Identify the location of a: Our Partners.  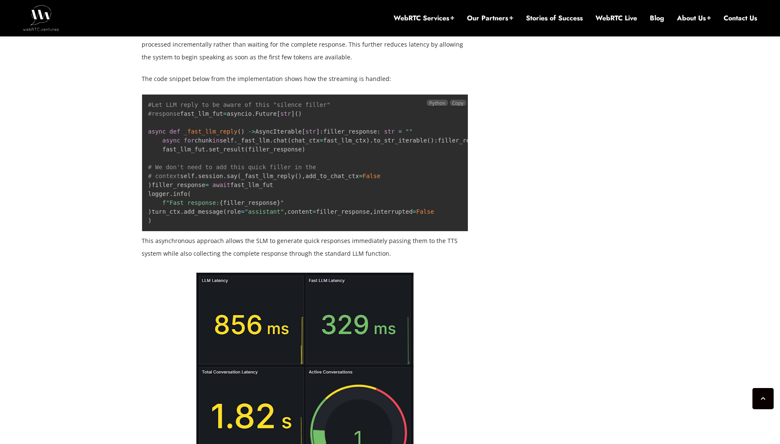
(490, 18).